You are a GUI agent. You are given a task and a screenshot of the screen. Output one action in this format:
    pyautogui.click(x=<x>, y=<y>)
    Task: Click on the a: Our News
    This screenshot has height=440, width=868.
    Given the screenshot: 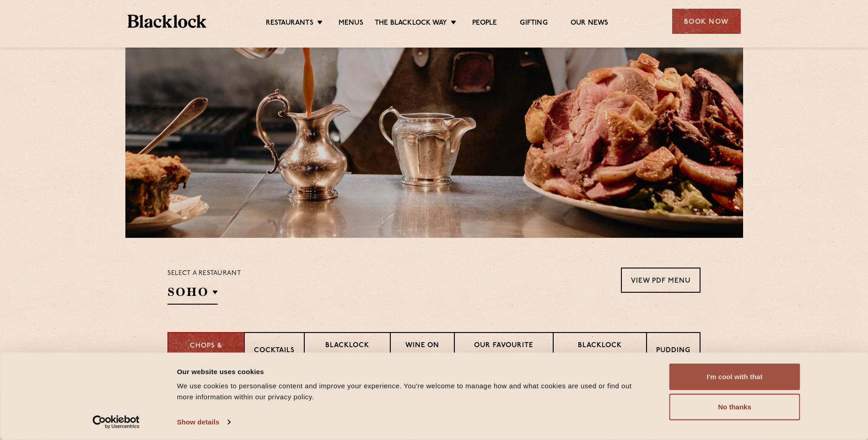 What is the action you would take?
    pyautogui.click(x=589, y=24)
    